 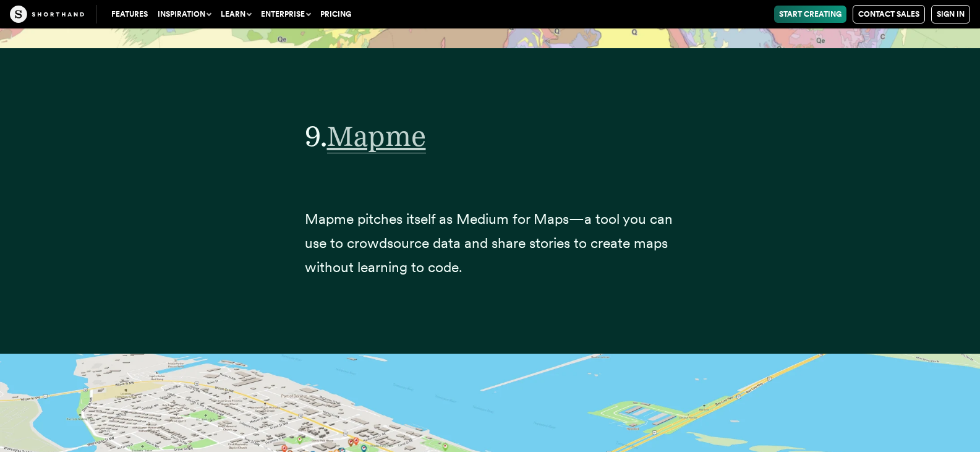 I want to click on a: Pricing, so click(x=335, y=14).